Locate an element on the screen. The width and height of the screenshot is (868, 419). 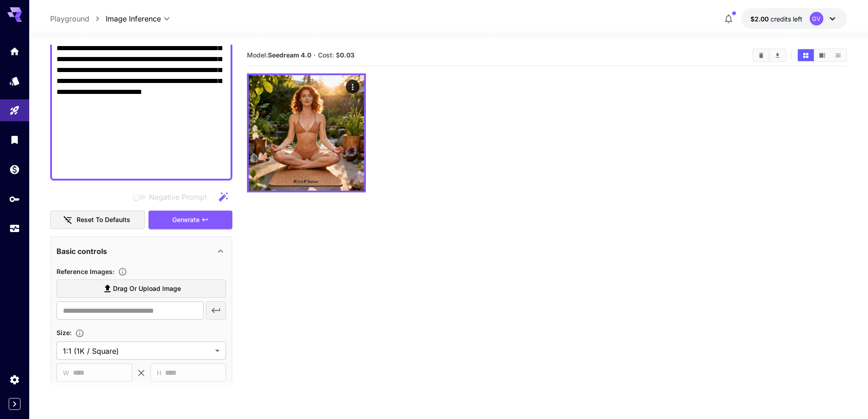
div: Expand sidebar is located at coordinates (14, 404).